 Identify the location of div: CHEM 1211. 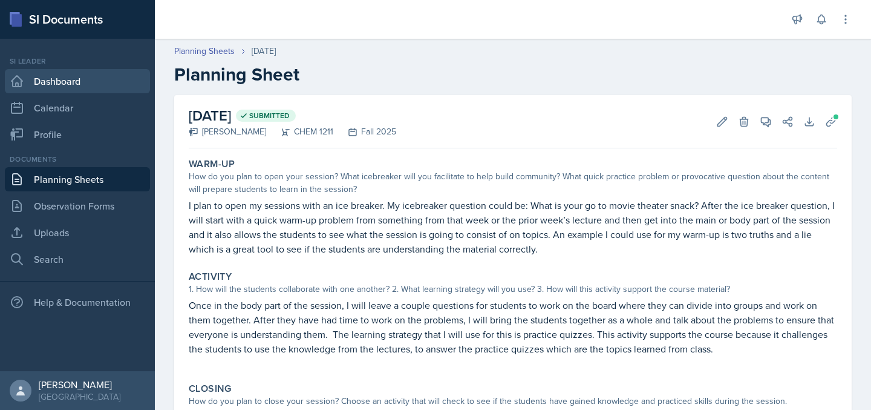
(299, 131).